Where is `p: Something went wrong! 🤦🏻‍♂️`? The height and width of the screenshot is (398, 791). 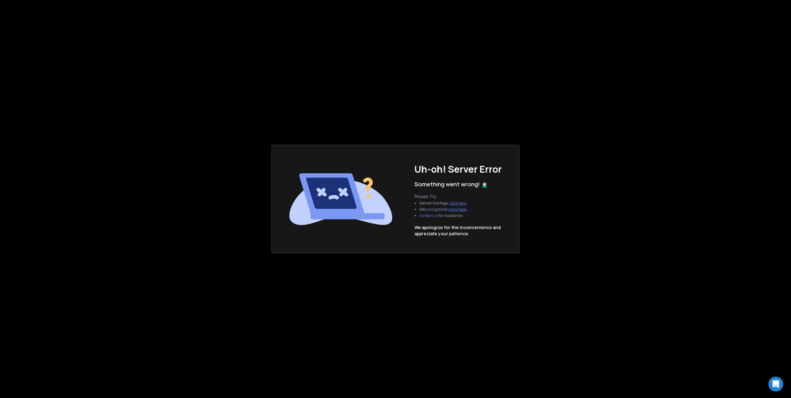 p: Something went wrong! 🤦🏻‍♂️ is located at coordinates (451, 184).